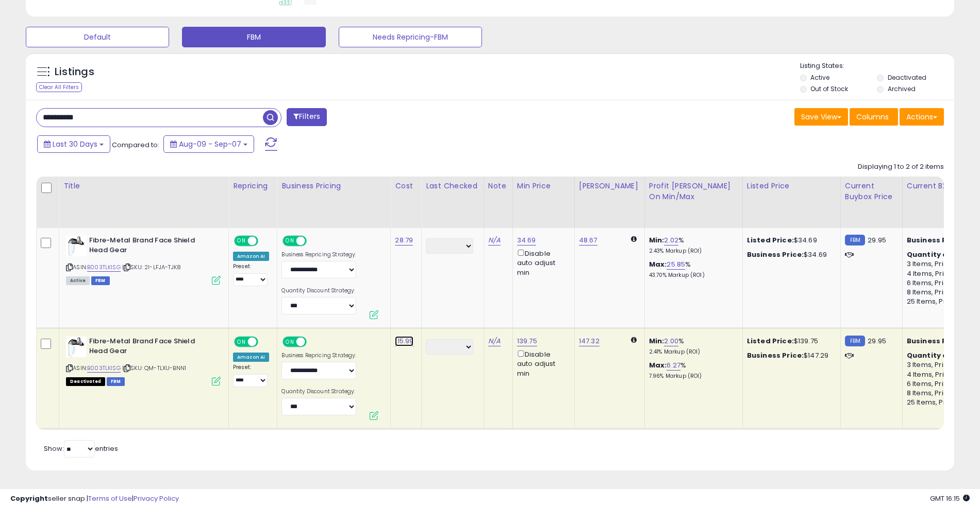  I want to click on th: CSV column name: cust_attr_2_Last Checked, so click(452, 202).